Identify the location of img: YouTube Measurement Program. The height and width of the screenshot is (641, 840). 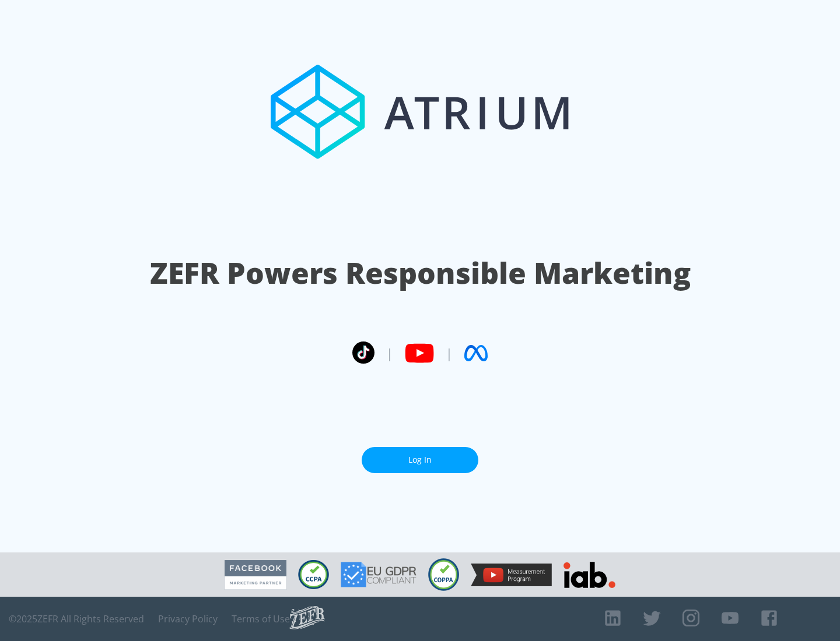
(511, 575).